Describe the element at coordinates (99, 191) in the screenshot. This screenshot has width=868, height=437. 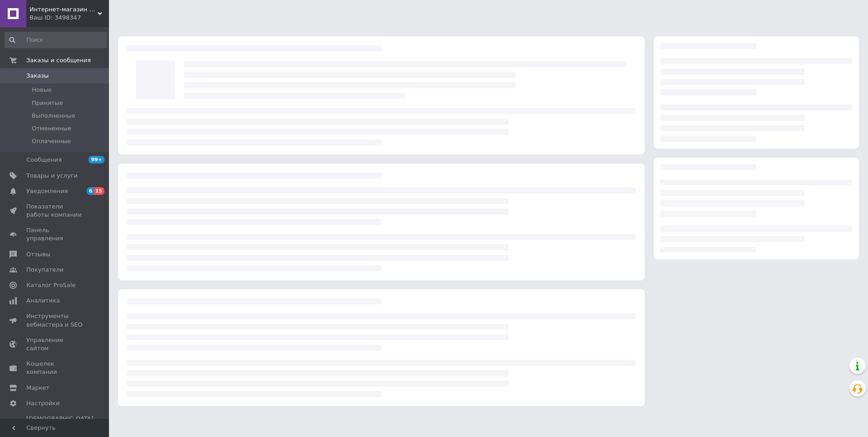
I see `span: 15` at that location.